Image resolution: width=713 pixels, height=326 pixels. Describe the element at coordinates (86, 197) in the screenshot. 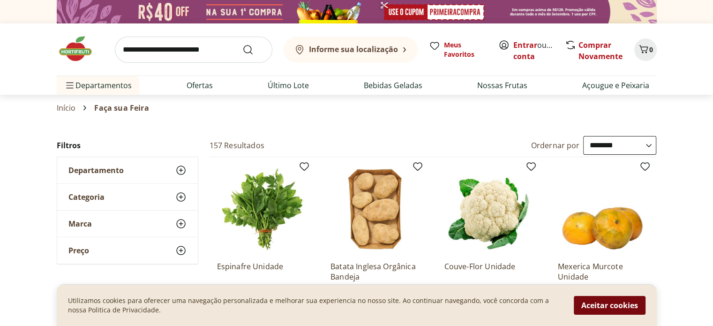

I see `span: Categoria` at that location.